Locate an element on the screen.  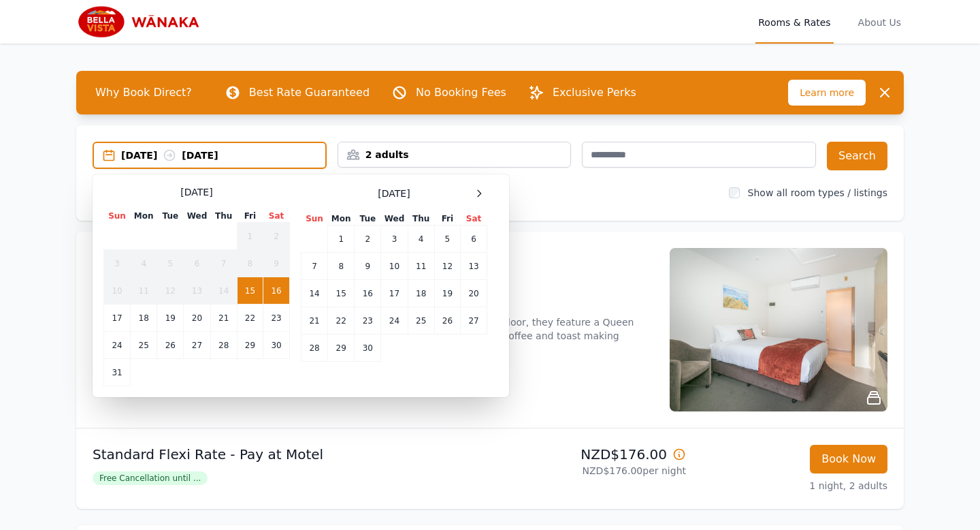
p: Standard Flexi Rate - Pay at Motel is located at coordinates (289, 454).